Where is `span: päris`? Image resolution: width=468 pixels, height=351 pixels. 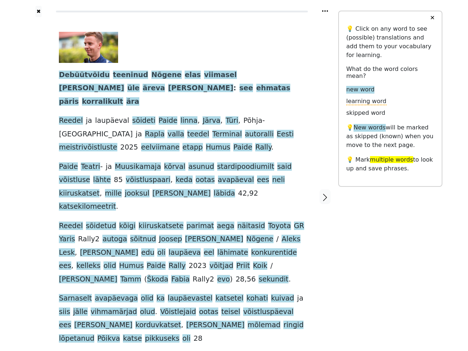 span: päris is located at coordinates (69, 102).